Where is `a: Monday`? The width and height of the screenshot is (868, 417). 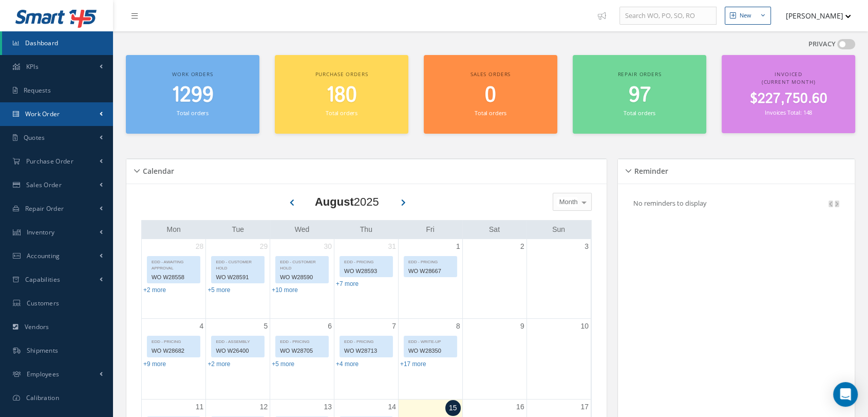
a: Monday is located at coordinates (174, 229).